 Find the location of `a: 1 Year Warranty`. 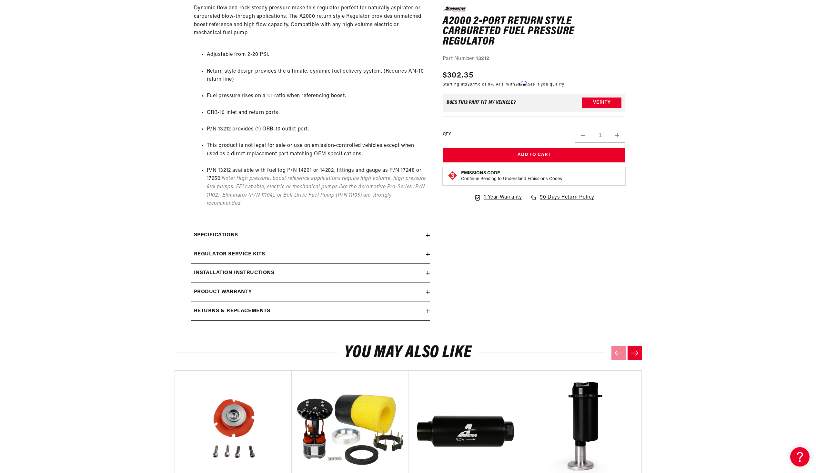

a: 1 Year Warranty is located at coordinates (498, 198).